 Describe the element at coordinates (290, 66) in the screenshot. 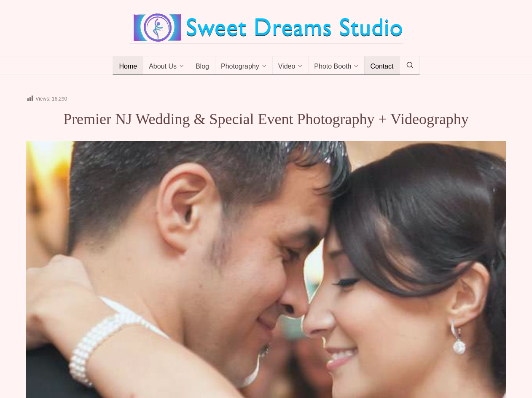

I see `a: Video` at that location.